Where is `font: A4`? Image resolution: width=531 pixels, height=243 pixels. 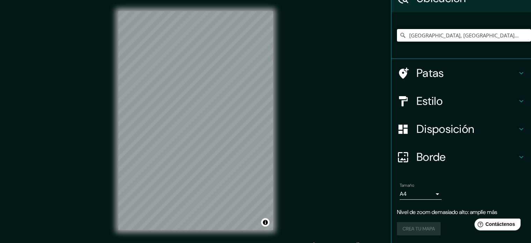 font: A4 is located at coordinates (403, 193).